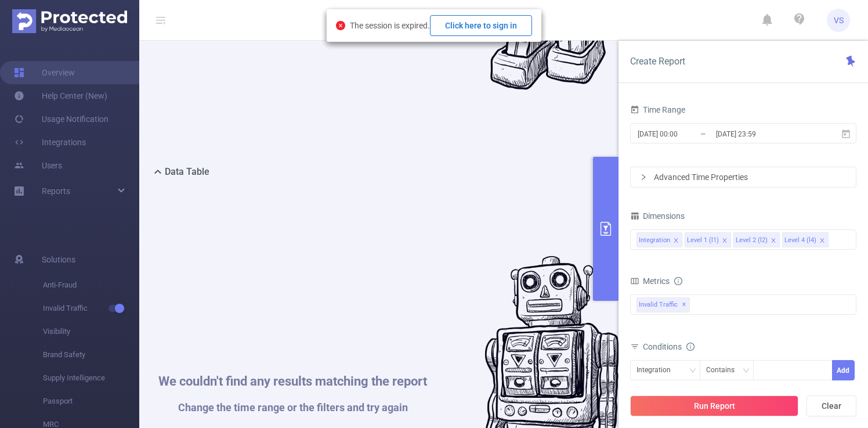  What do you see at coordinates (340, 26) in the screenshot?
I see `i: icon: close-circle` at bounding box center [340, 26].